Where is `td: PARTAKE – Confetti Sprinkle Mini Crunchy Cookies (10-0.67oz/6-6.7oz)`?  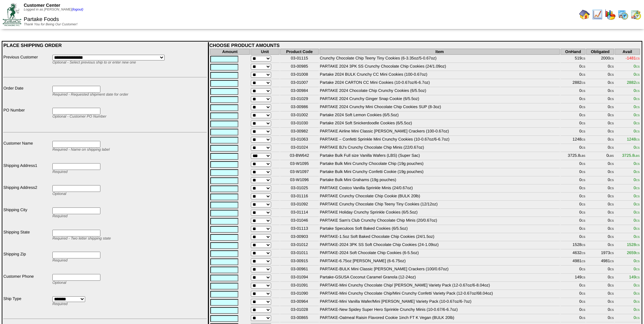 td: PARTAKE – Confetti Sprinkle Mini Crunchy Cookies (10-0.67oz/6-6.7oz) is located at coordinates (439, 140).